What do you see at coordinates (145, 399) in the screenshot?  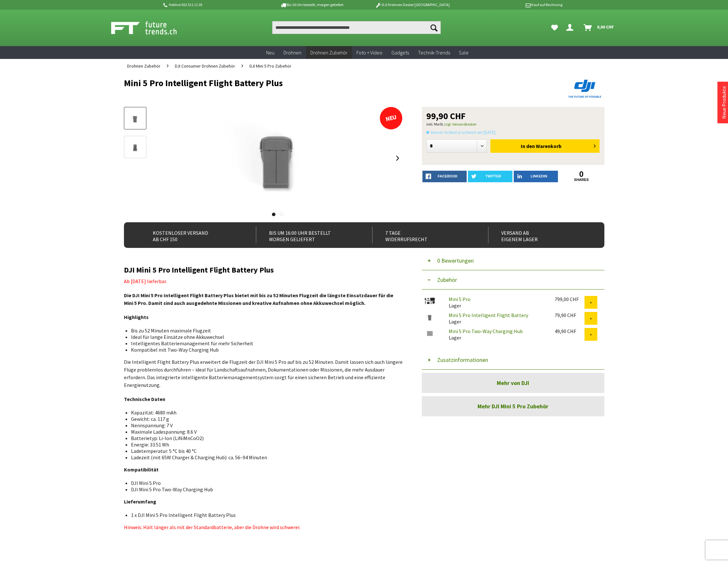 I see `strong: Technische Daten` at bounding box center [145, 399].